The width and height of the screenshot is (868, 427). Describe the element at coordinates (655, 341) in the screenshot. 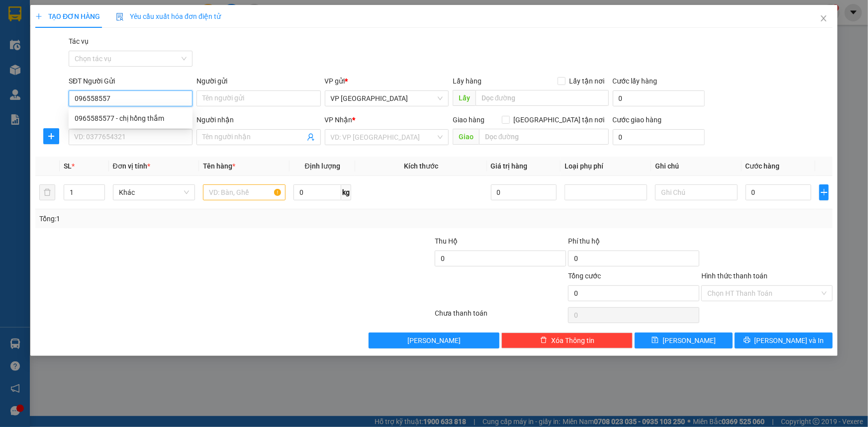

I see `span: save` at that location.